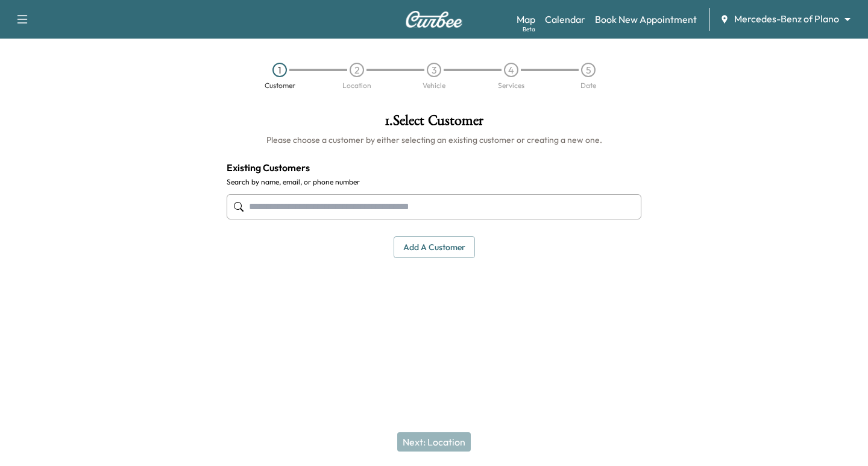 Image resolution: width=868 pixels, height=466 pixels. What do you see at coordinates (529, 29) in the screenshot?
I see `div: Beta` at bounding box center [529, 29].